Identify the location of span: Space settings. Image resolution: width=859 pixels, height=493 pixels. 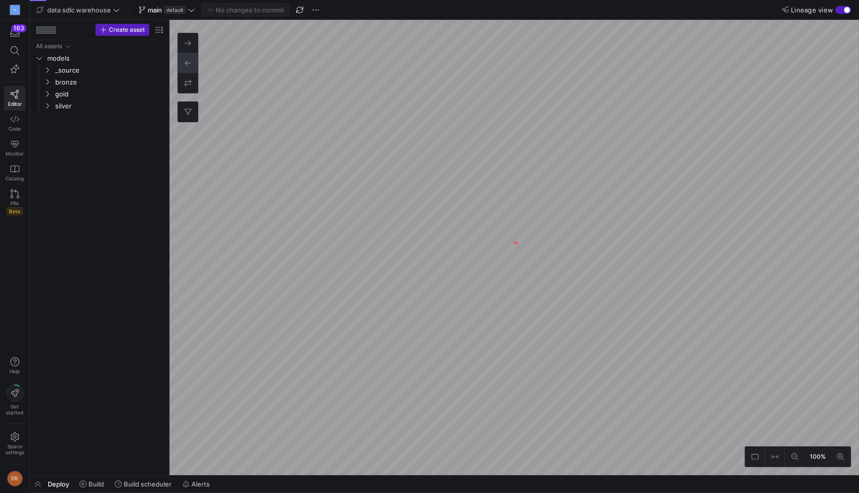
(15, 450).